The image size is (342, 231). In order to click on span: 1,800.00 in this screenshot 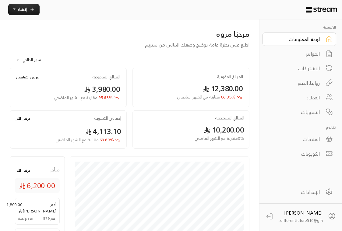, I will do `click(15, 208)`.